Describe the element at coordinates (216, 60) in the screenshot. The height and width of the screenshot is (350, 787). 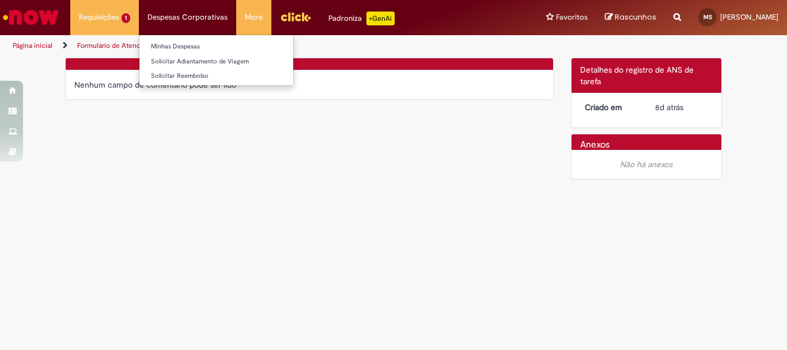
I see `ul: Despesas Corporativas` at that location.